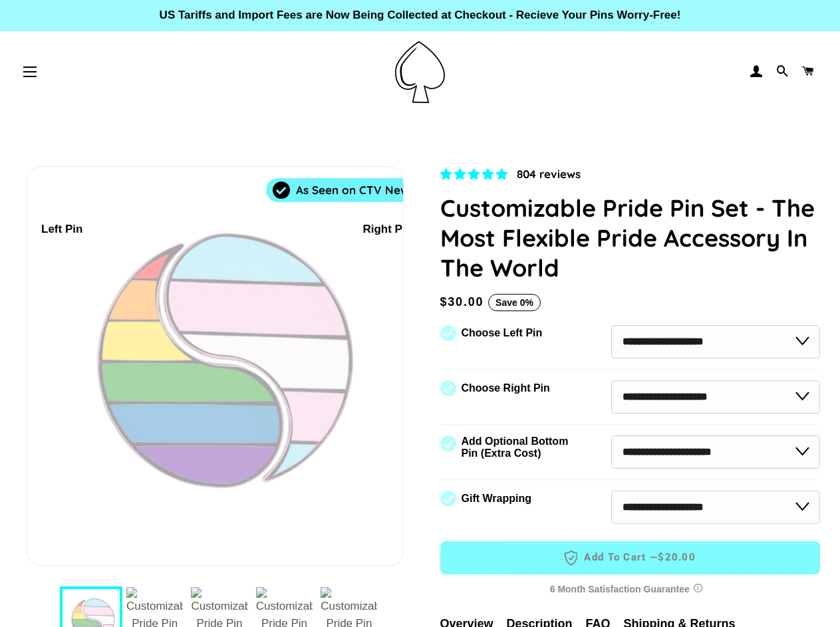  Describe the element at coordinates (496, 499) in the screenshot. I see `label: Gift Wrapping` at that location.